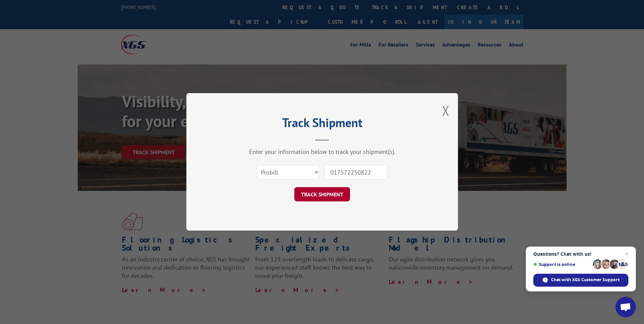 Image resolution: width=644 pixels, height=324 pixels. Describe the element at coordinates (626, 307) in the screenshot. I see `a: Open chat` at that location.